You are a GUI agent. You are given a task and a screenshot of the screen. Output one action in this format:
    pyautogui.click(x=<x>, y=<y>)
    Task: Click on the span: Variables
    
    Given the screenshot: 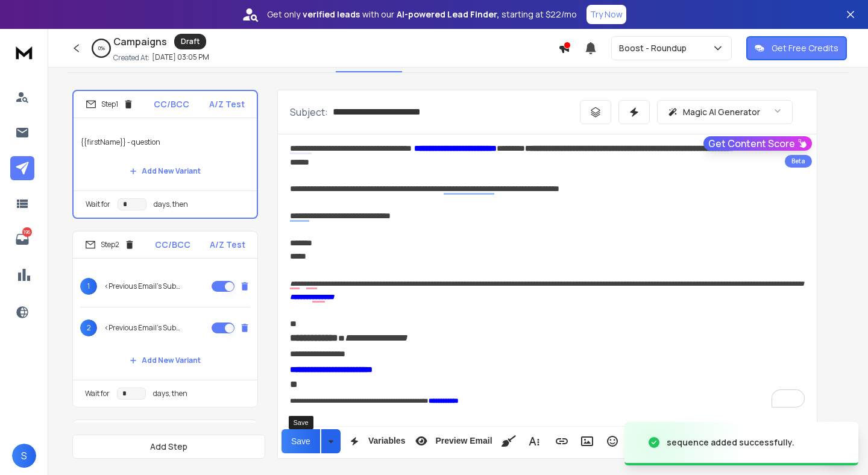 What is the action you would take?
    pyautogui.click(x=387, y=441)
    